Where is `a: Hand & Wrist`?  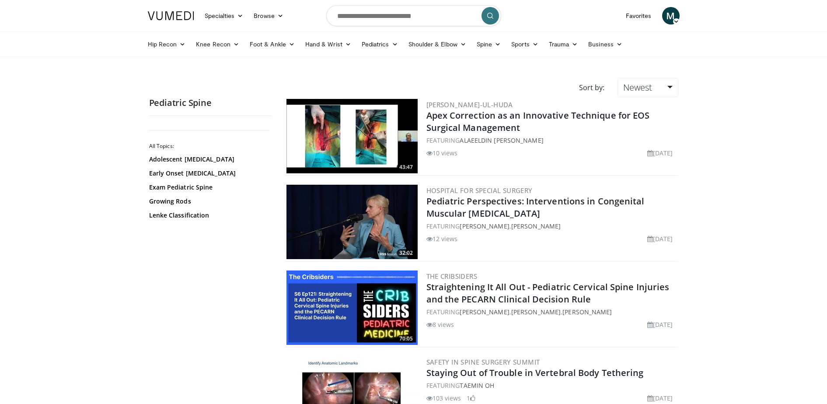
a: Hand & Wrist is located at coordinates (328, 44).